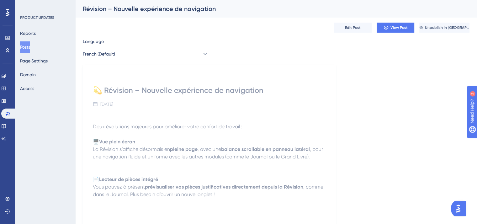 The image size is (477, 224). What do you see at coordinates (184, 149) in the screenshot?
I see `strong: pleine page` at bounding box center [184, 149].